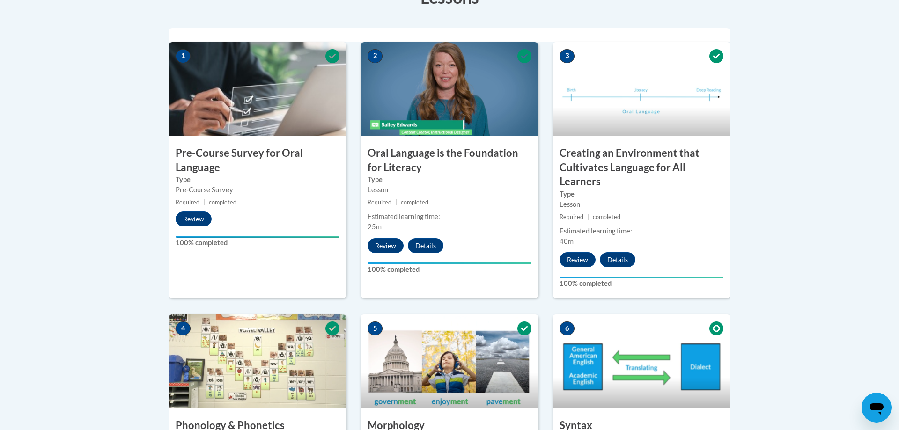 The width and height of the screenshot is (899, 430). Describe the element at coordinates (183, 56) in the screenshot. I see `span: 1` at that location.